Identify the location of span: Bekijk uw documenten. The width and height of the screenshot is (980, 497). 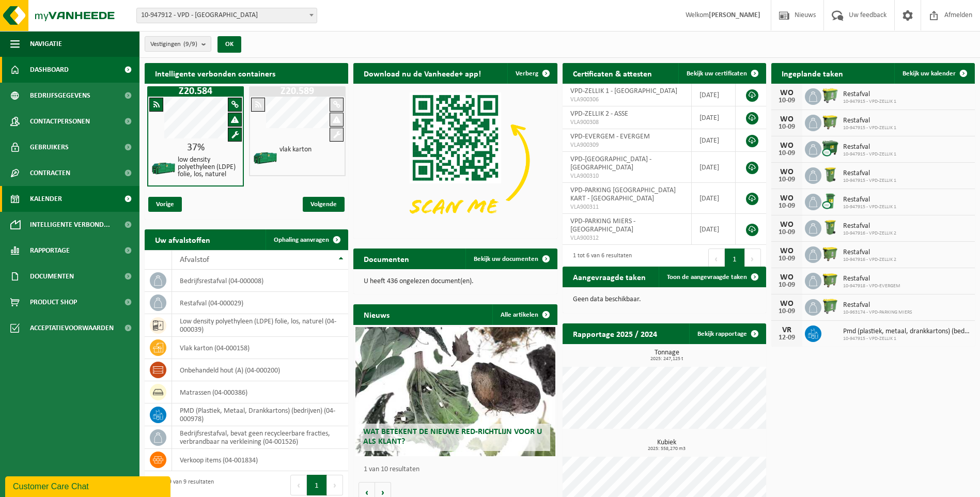
(506, 259).